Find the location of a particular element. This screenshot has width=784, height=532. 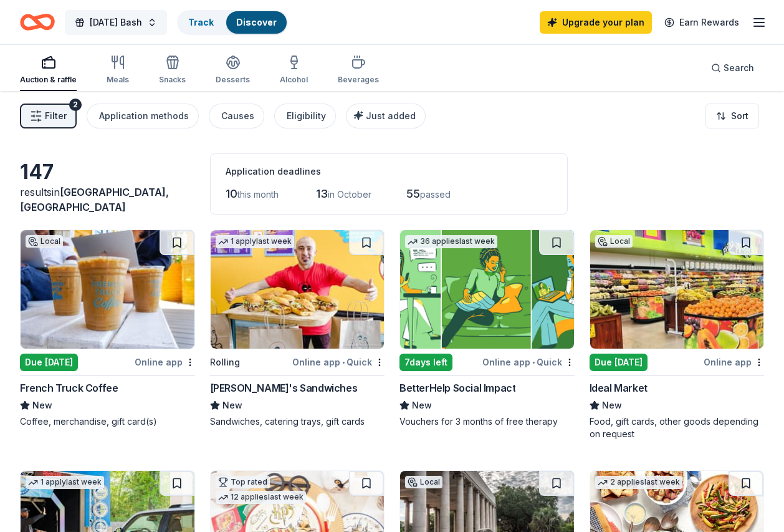

div: Rolling is located at coordinates (225, 362).